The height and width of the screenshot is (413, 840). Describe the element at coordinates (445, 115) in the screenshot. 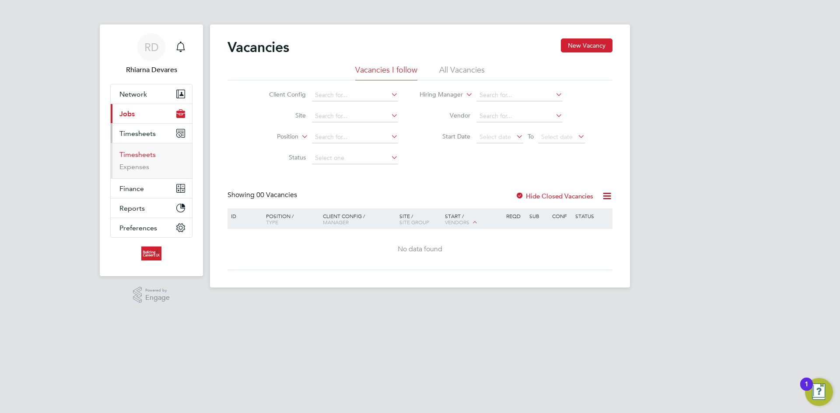

I see `label: Vendor` at that location.